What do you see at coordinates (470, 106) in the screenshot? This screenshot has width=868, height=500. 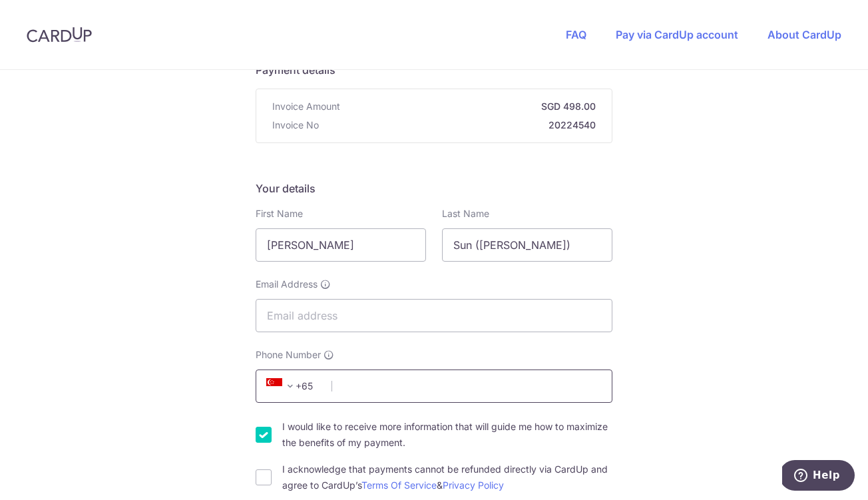 I see `strong: SGD 498.00` at bounding box center [470, 106].